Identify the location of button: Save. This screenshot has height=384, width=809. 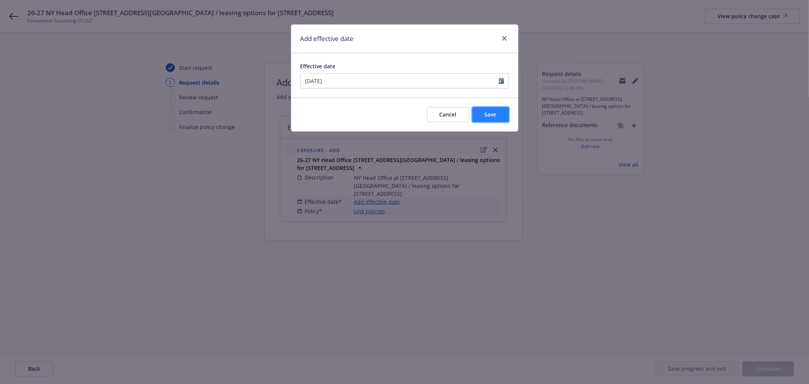
(490, 114).